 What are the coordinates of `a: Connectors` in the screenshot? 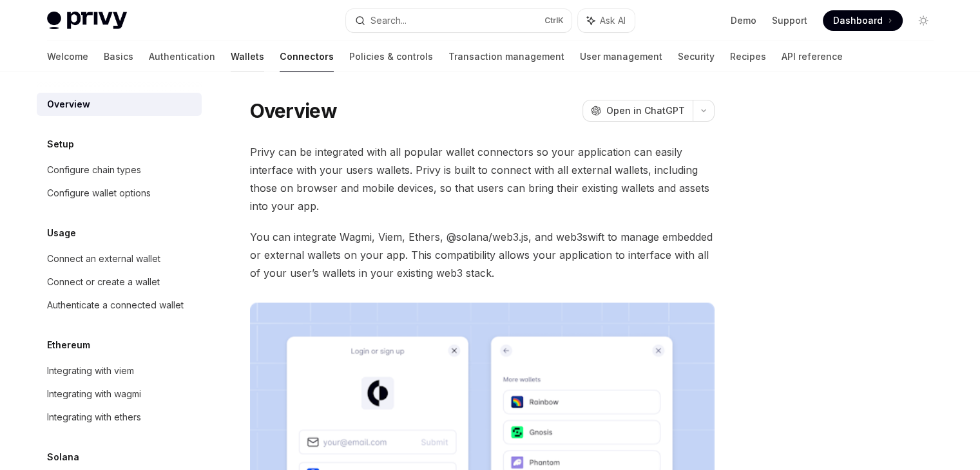 It's located at (307, 57).